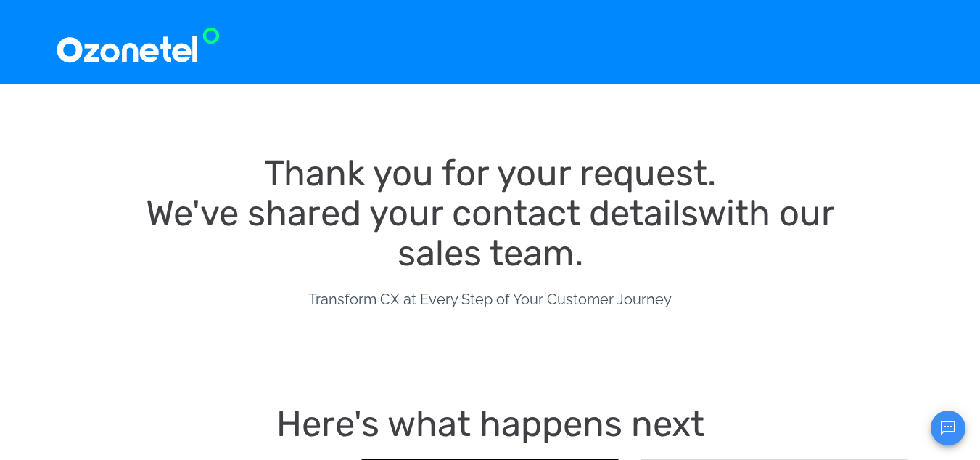 This screenshot has height=460, width=980. I want to click on span: Here's what happens next, so click(490, 424).